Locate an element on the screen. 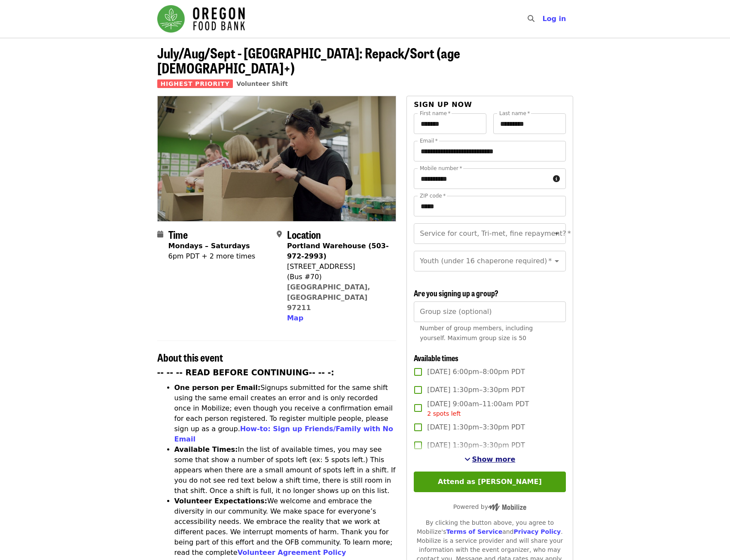  span: Show more is located at coordinates (494, 459).